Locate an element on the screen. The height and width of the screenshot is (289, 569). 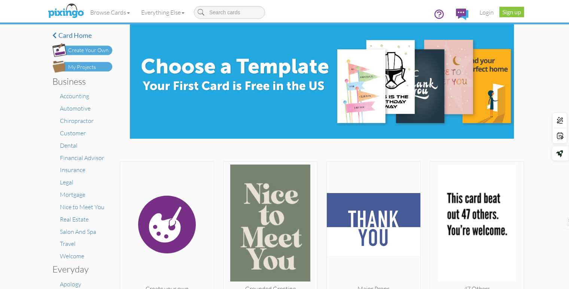
a: Everything Else is located at coordinates (163, 12).